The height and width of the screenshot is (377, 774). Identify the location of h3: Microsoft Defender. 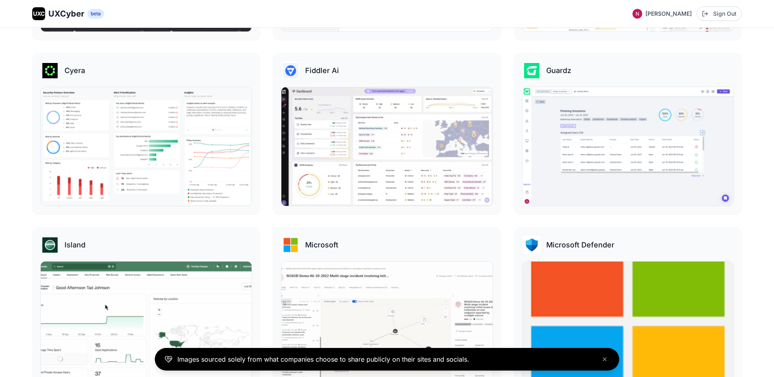
(580, 245).